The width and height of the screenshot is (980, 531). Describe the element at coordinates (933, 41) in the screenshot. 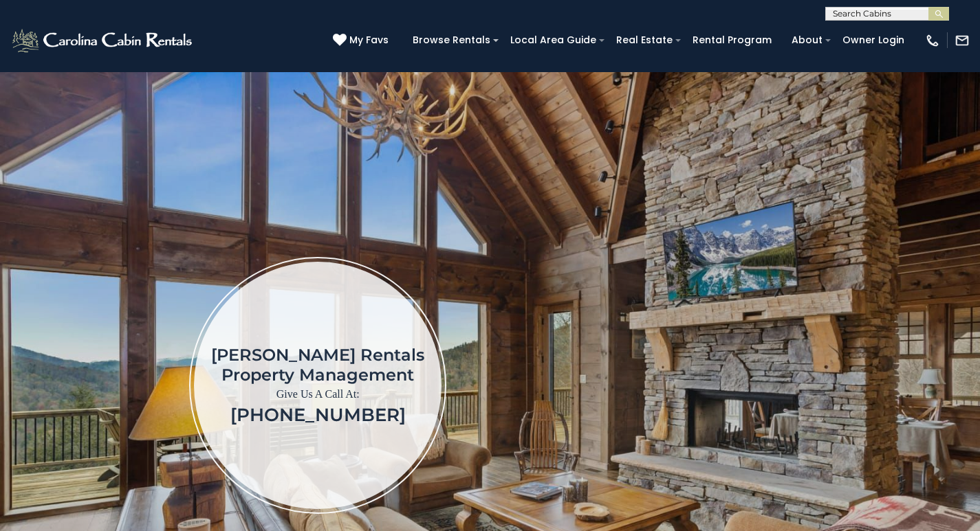

I see `img: phone-regular-white.png` at that location.